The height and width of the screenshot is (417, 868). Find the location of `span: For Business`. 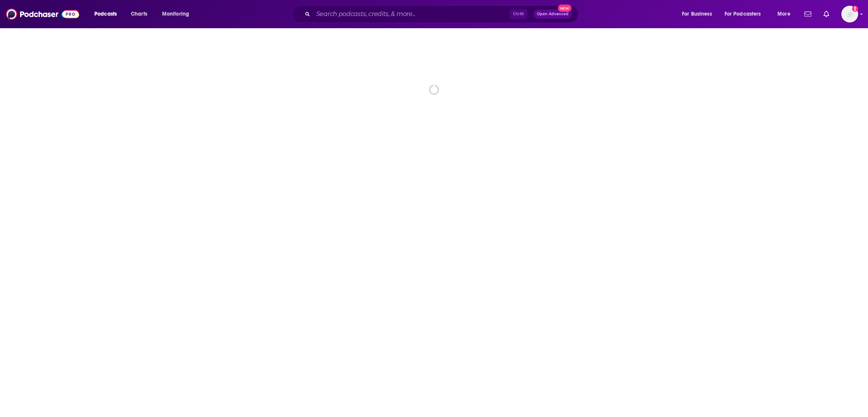

span: For Business is located at coordinates (697, 14).